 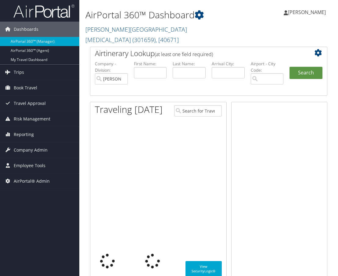 What do you see at coordinates (111, 67) in the screenshot?
I see `label: Company - Division:` at bounding box center [111, 67].